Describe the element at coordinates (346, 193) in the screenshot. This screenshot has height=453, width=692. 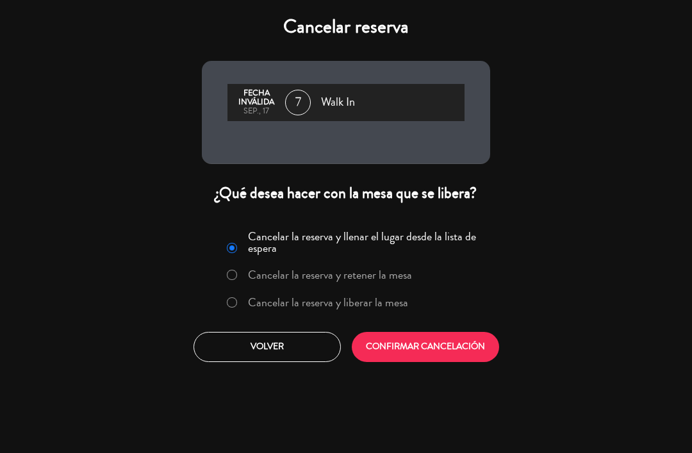
I see `div: ¿Qué desea hacer con la mesa que se libera?` at that location.